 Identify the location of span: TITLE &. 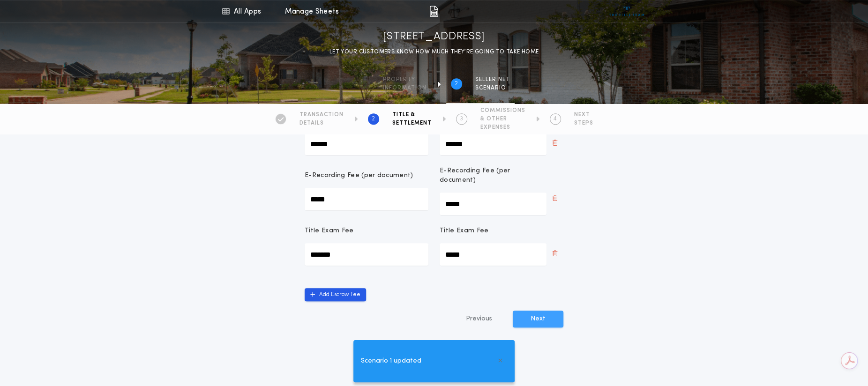
(412, 115).